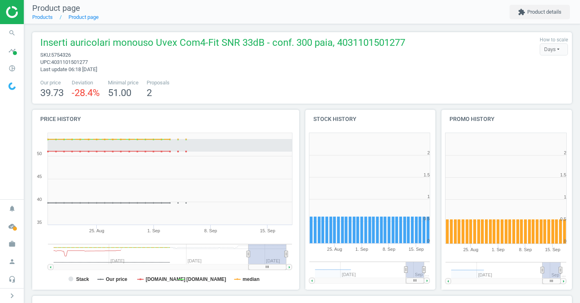 The width and height of the screenshot is (580, 303). What do you see at coordinates (83, 280) in the screenshot?
I see `tspan: Stack` at bounding box center [83, 280].